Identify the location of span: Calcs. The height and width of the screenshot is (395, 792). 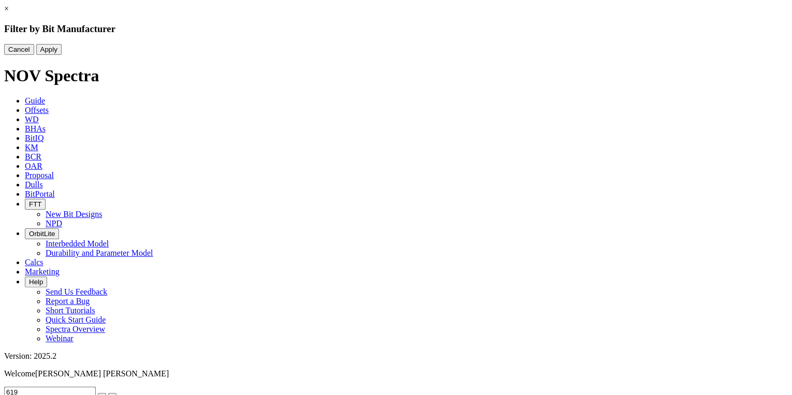
(34, 262).